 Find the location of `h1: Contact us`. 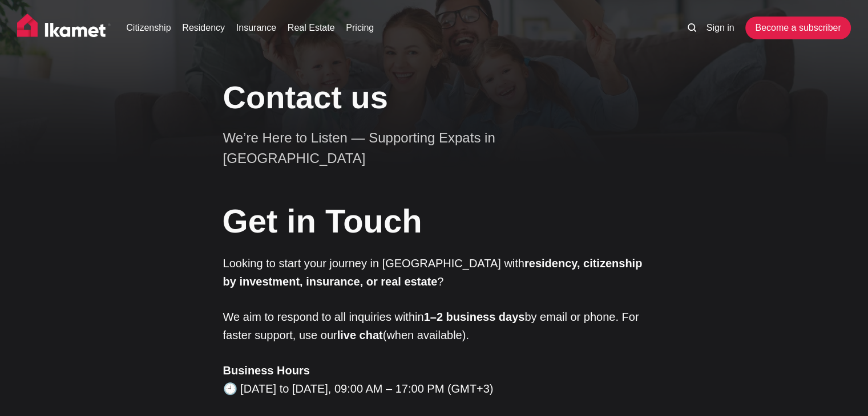

h1: Contact us is located at coordinates (434, 97).